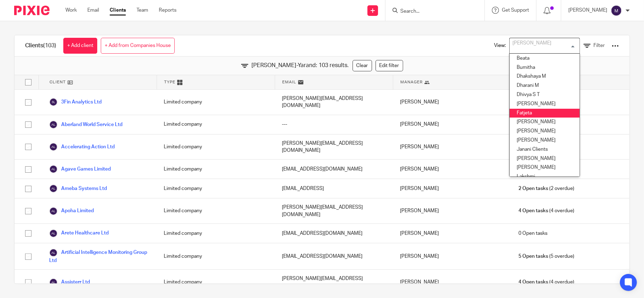  Describe the element at coordinates (599, 45) in the screenshot. I see `span: Filter` at that location.